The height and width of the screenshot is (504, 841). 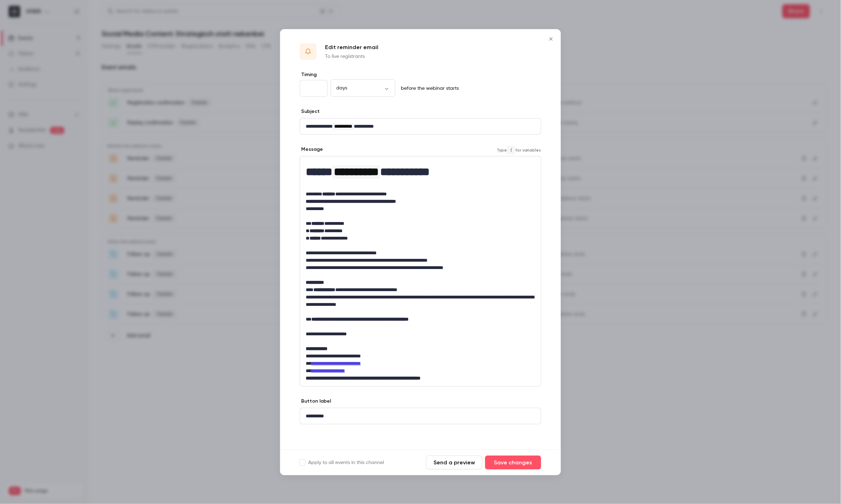 I want to click on label: Button label, so click(x=315, y=401).